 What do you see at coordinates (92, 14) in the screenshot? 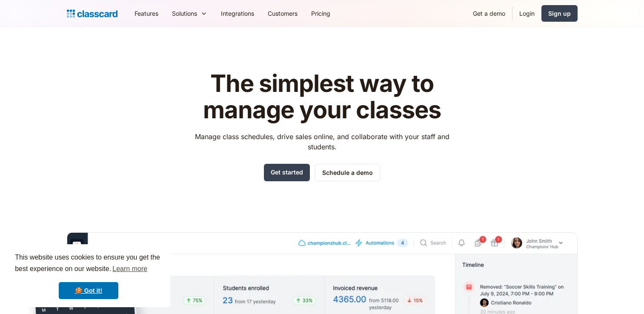
I see `a: home` at bounding box center [92, 14].